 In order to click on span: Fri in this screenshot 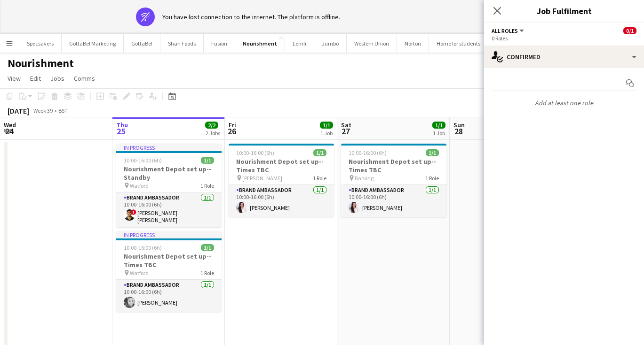, I will do `click(232, 125)`.